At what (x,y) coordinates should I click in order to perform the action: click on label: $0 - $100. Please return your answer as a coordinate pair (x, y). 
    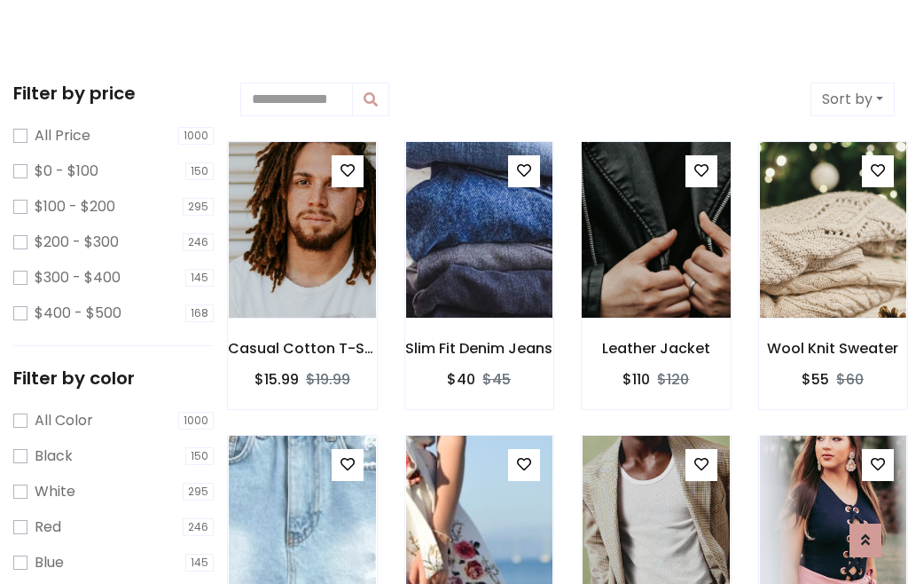
    Looking at the image, I should click on (67, 171).